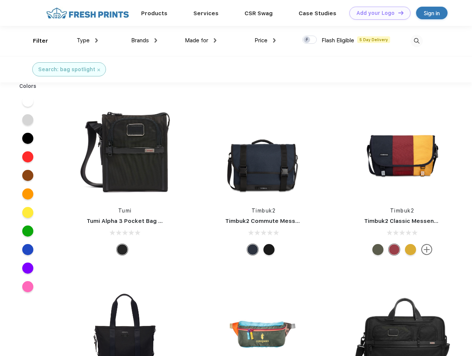  I want to click on div: Eco Nautical, so click(253, 249).